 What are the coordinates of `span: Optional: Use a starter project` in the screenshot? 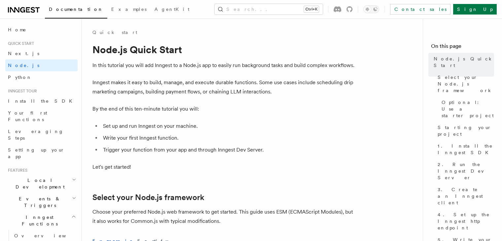 It's located at (468, 109).